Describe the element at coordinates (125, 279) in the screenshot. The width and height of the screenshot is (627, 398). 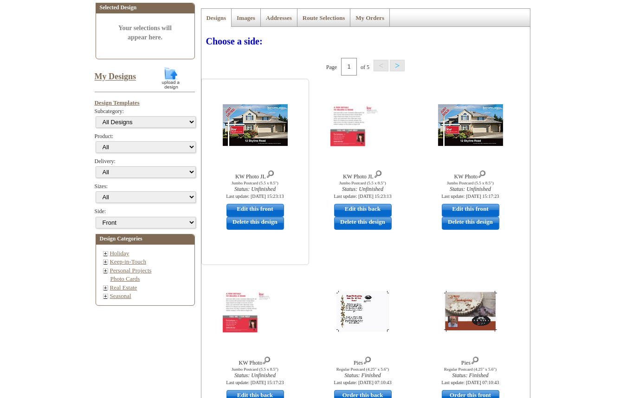
I see `a: Photo Cards` at that location.